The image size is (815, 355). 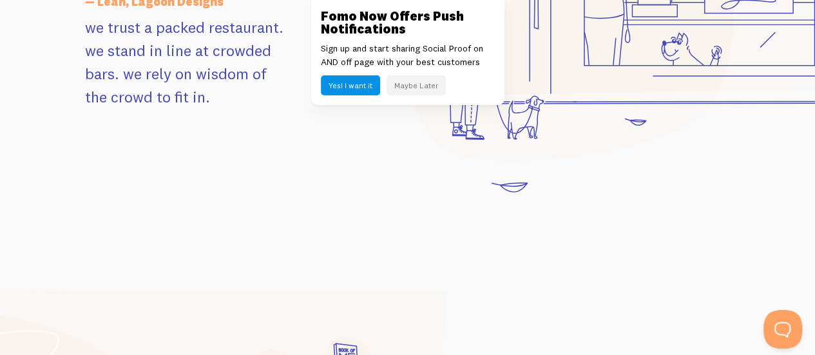 What do you see at coordinates (416, 85) in the screenshot?
I see `button: Maybe Later` at bounding box center [416, 85].